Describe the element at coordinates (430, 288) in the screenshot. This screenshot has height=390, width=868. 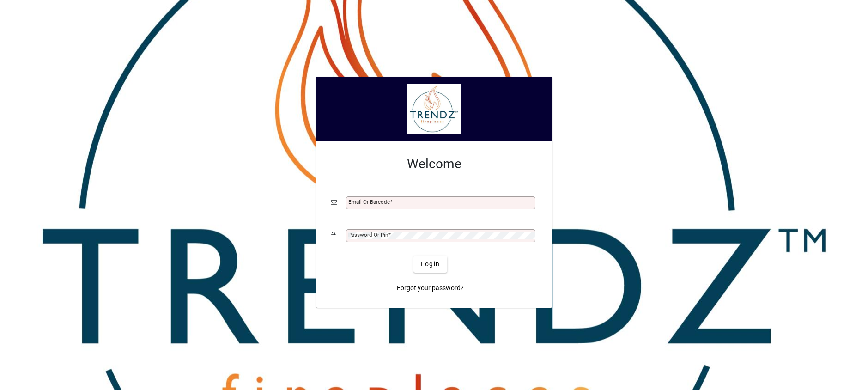
I see `a: Forgot your password?` at that location.